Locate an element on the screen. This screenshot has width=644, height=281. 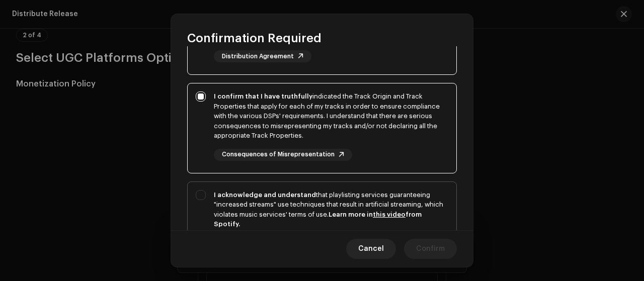
strong: I confirm that I have truthfully is located at coordinates (263, 96).